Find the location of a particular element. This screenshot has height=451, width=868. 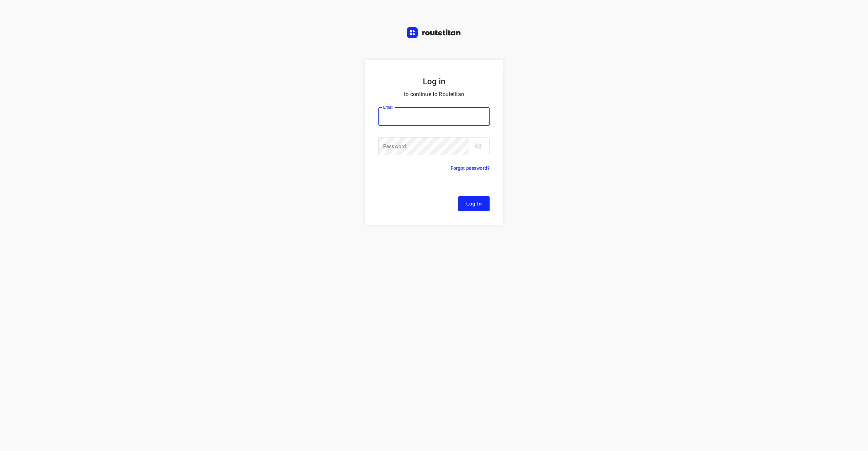

p: Forgot password? is located at coordinates (470, 168).